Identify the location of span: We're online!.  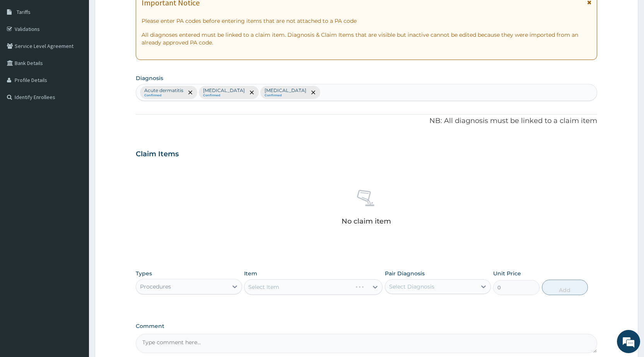
(76, 137).